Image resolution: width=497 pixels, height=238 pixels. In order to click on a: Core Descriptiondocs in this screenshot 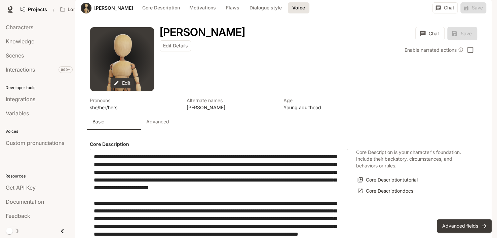, I will do `click(385, 191)`.